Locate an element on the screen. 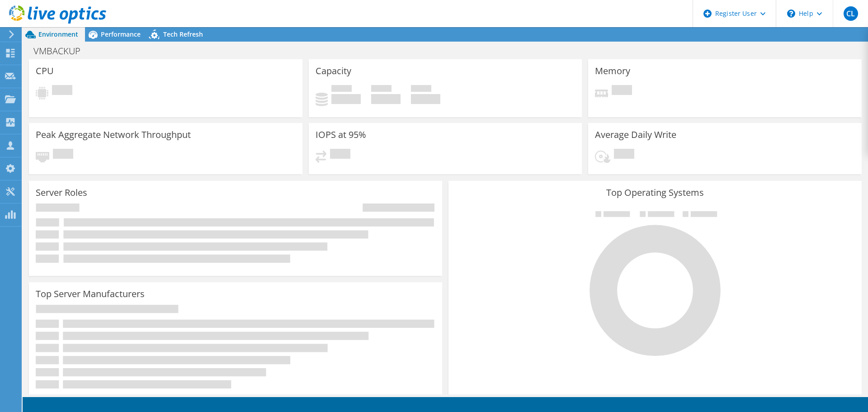 The width and height of the screenshot is (868, 412). h3: Memory is located at coordinates (613, 71).